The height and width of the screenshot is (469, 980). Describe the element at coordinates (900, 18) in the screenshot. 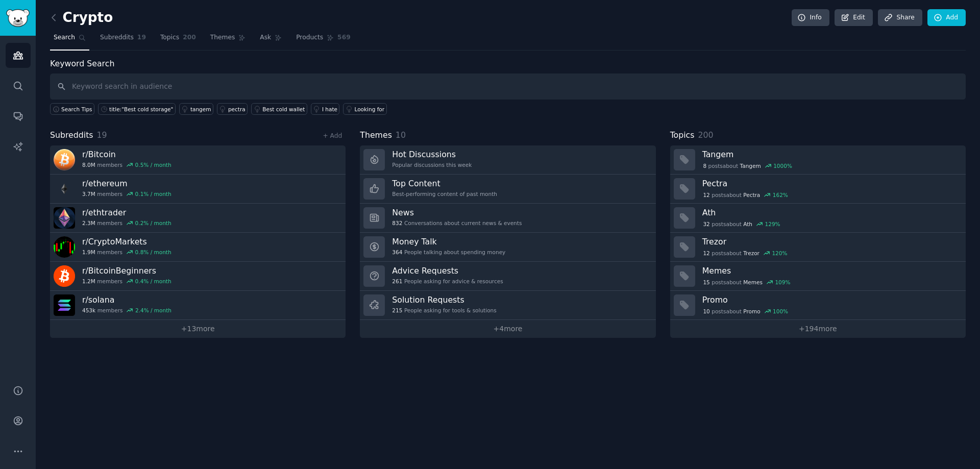

I see `a: Share` at that location.